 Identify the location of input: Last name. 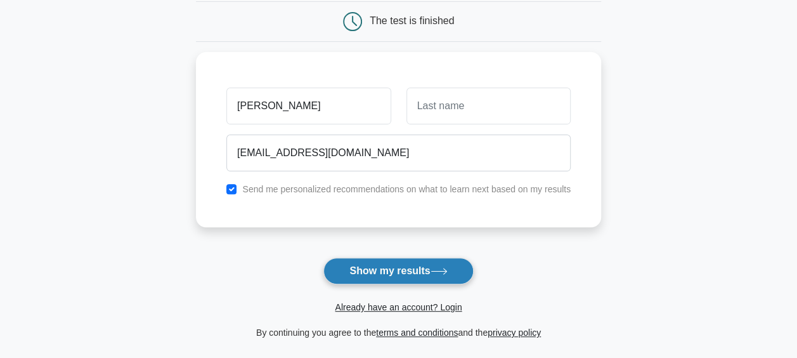
(488, 106).